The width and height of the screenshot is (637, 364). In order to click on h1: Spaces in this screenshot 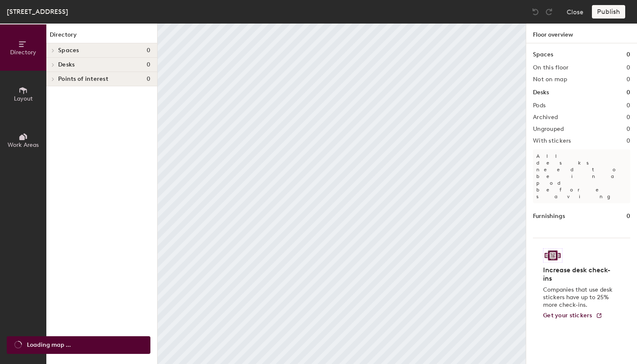, I will do `click(543, 54)`.